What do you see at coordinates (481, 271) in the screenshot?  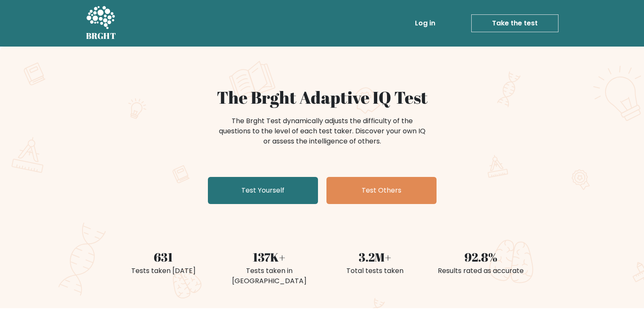 I see `div: Results rated as accurate` at bounding box center [481, 271].